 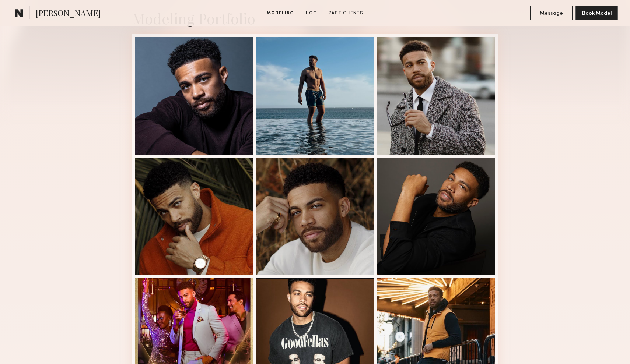 What do you see at coordinates (281, 13) in the screenshot?
I see `a: Modeling` at bounding box center [281, 13].